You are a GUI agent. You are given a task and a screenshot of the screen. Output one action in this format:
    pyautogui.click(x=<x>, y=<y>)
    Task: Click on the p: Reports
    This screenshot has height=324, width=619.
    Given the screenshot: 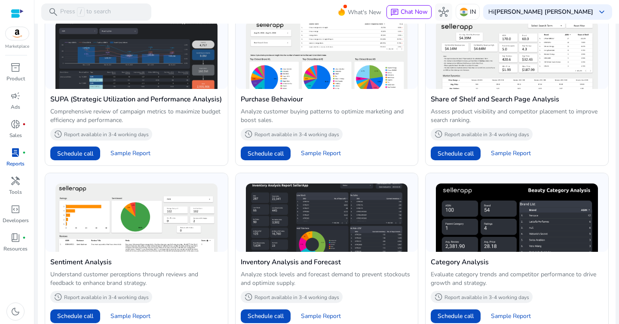 What is the action you would take?
    pyautogui.click(x=15, y=164)
    